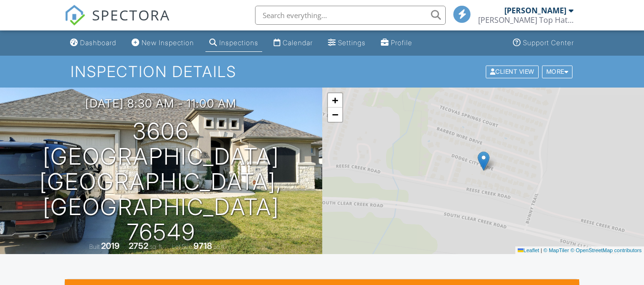 Image resolution: width=644 pixels, height=285 pixels. Describe the element at coordinates (157, 247) in the screenshot. I see `span: sq. ft.` at that location.